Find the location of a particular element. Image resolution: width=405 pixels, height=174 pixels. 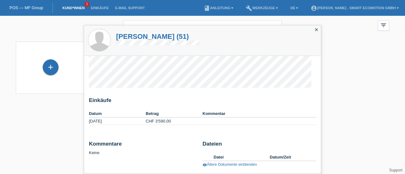

div: Kund*in hinzufügen is located at coordinates (51, 67).